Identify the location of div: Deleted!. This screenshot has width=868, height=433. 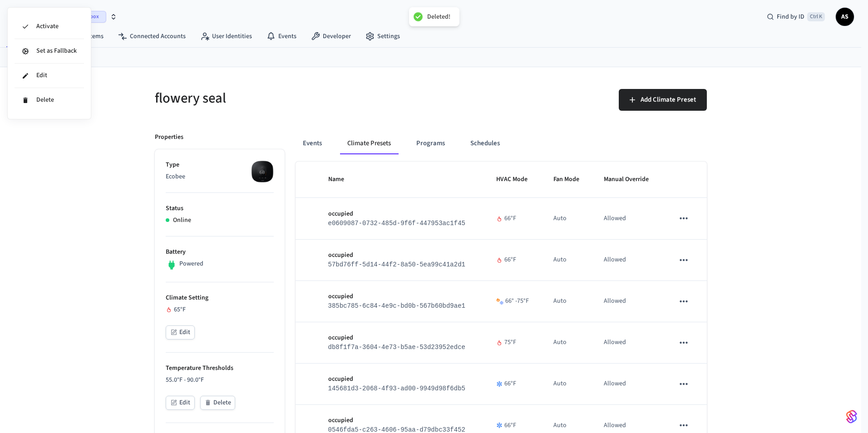
(439, 17).